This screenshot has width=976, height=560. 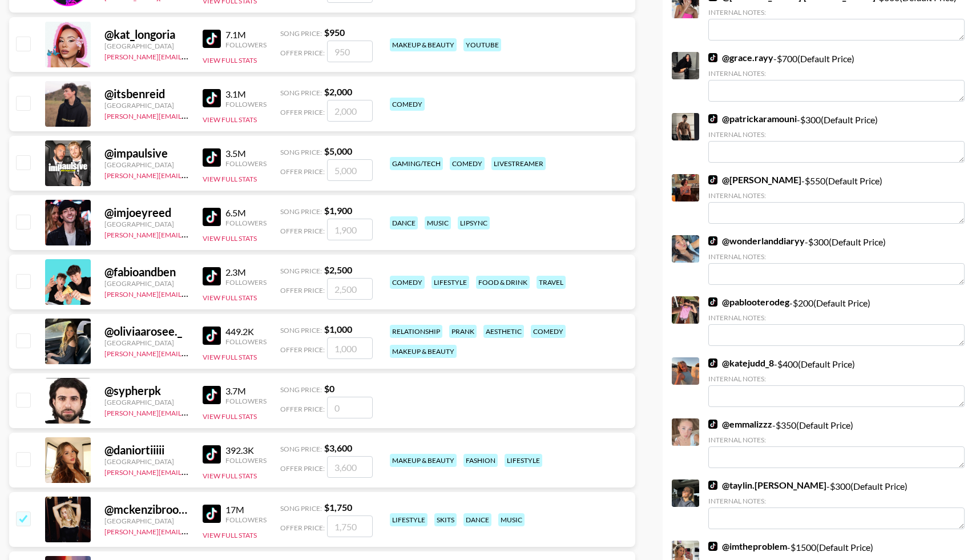 I want to click on div: 392.3K, so click(x=246, y=450).